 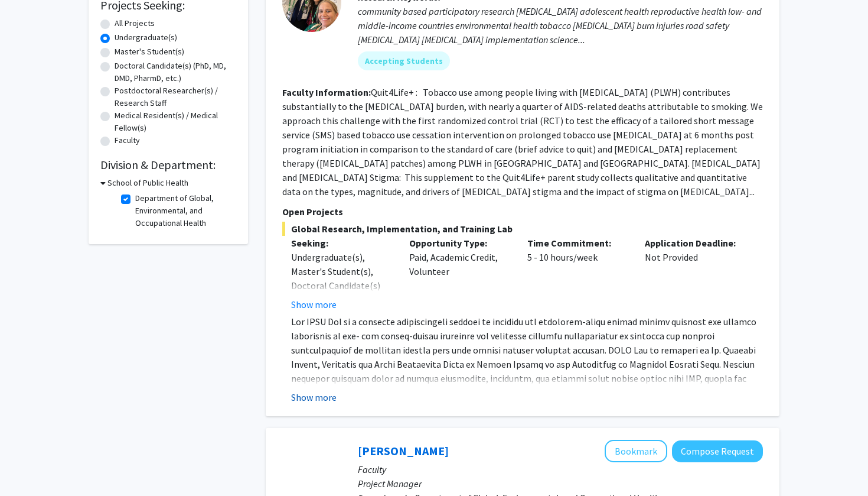 What do you see at coordinates (695, 273) in the screenshot?
I see `div: Not Provided` at bounding box center [695, 273].